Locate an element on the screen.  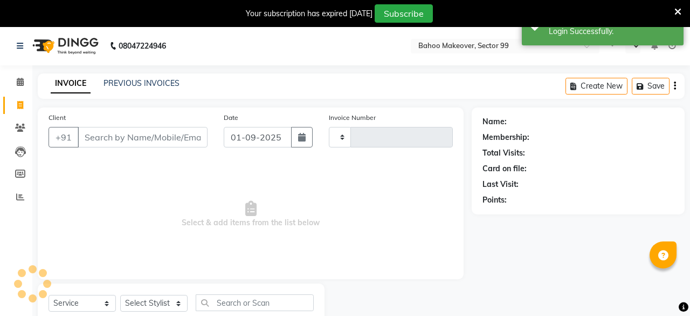
img: logo is located at coordinates (64, 46).